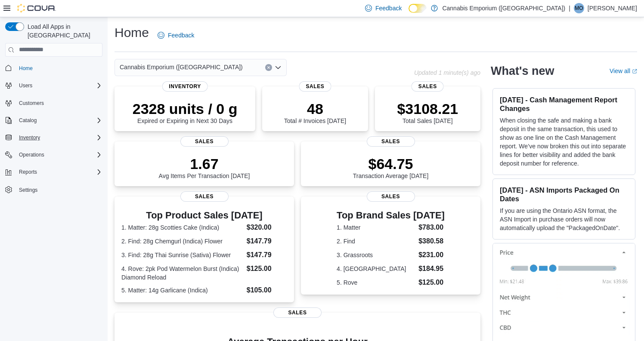  What do you see at coordinates (31, 103) in the screenshot?
I see `a: Customers` at bounding box center [31, 103].